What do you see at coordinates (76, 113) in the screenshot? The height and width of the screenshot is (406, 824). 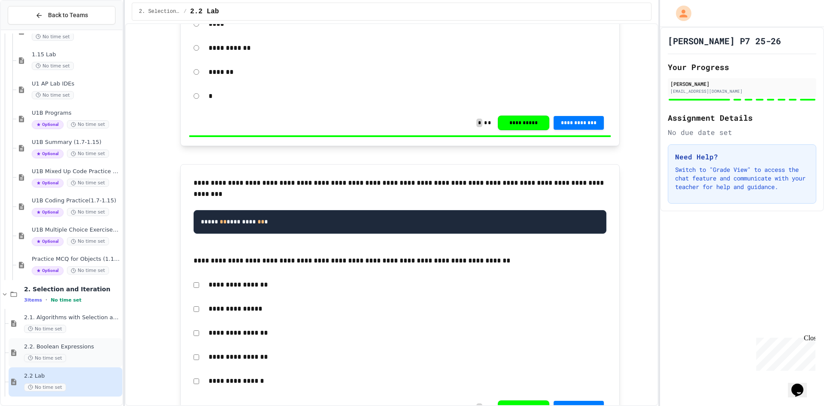 I see `span: U1B Programs` at bounding box center [76, 113].